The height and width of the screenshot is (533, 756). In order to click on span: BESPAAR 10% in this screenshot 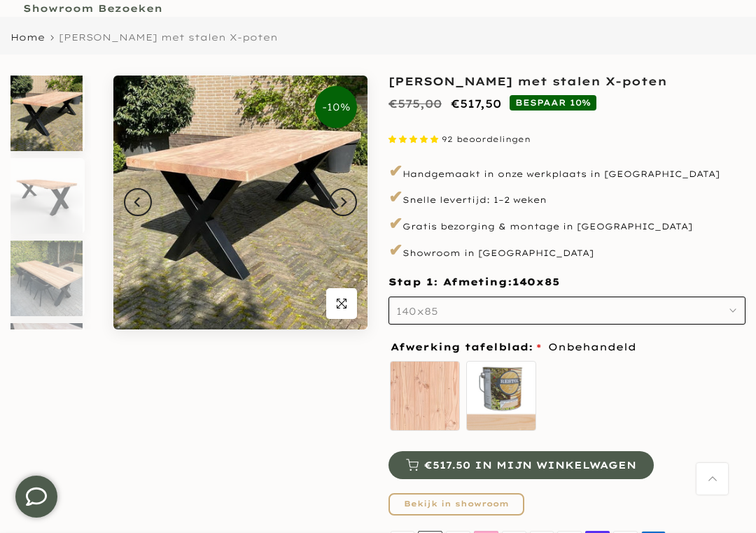, I will do `click(553, 103)`.